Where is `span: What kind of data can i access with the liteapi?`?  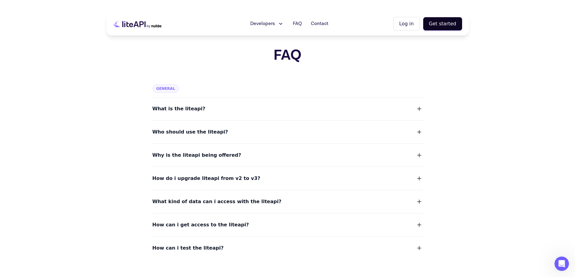 span: What kind of data can i access with the liteapi? is located at coordinates (217, 202).